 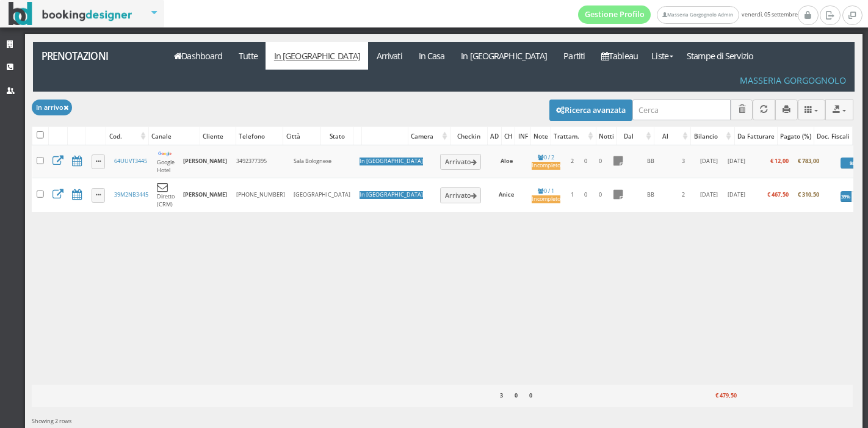 I want to click on a: 0 / 2Incompleto, so click(x=545, y=161).